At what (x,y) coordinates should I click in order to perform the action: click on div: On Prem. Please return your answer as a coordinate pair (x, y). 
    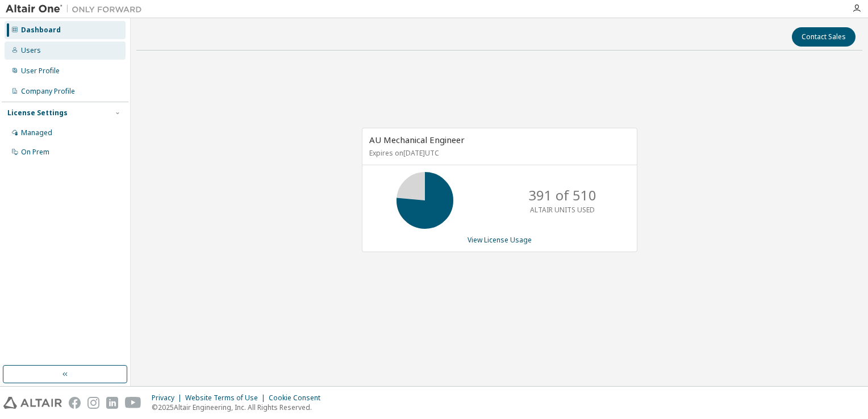
    Looking at the image, I should click on (35, 152).